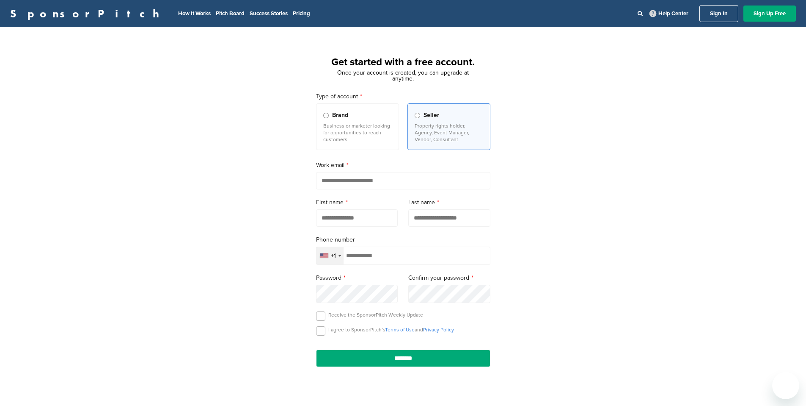 The image size is (806, 406). What do you see at coordinates (330, 255) in the screenshot?
I see `div: Selected country` at bounding box center [330, 255].